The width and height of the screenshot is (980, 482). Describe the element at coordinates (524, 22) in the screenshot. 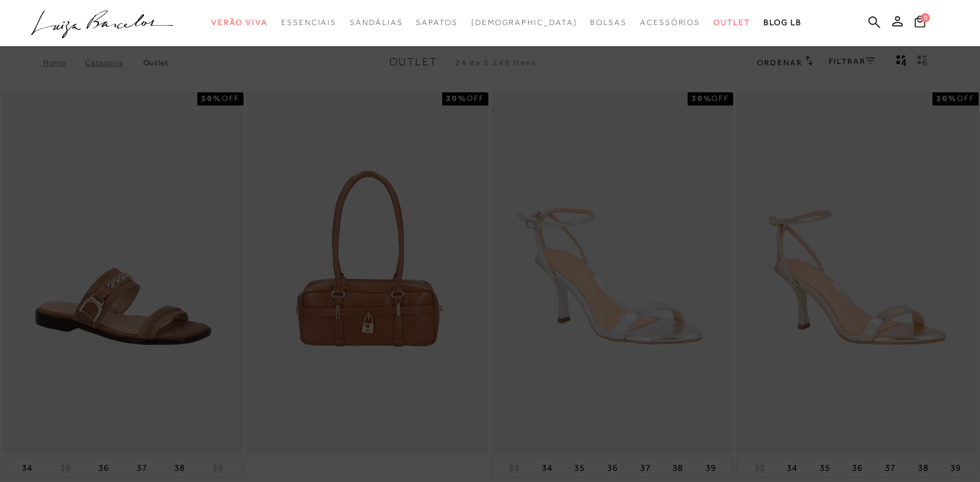

I see `a: noSubCategoriesText` at that location.